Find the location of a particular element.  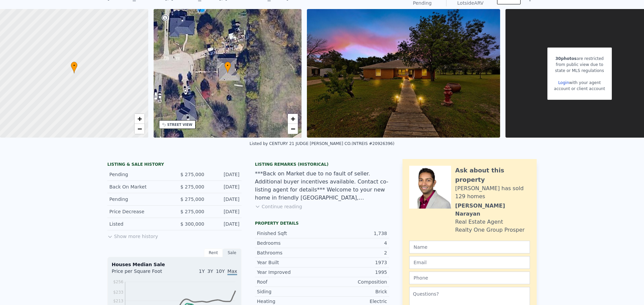

span: with your agent is located at coordinates (585, 83).